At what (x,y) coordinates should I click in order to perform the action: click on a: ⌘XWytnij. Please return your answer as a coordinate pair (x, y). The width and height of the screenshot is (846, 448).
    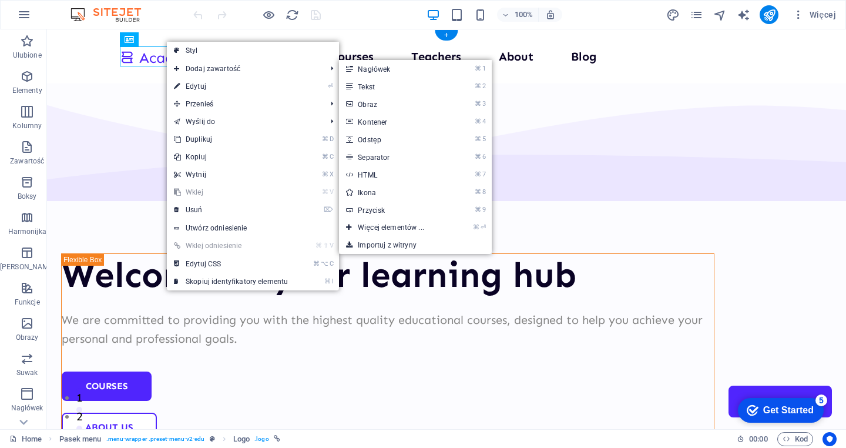
    Looking at the image, I should click on (231, 175).